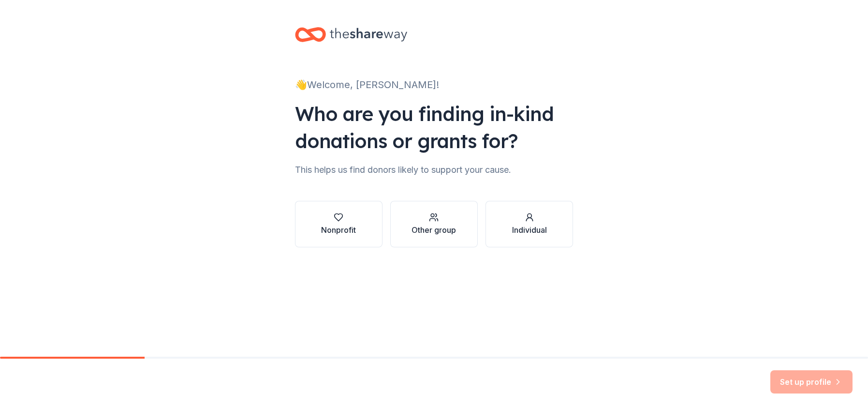 The image size is (868, 409). What do you see at coordinates (338, 224) in the screenshot?
I see `button: Nonprofit` at bounding box center [338, 224].